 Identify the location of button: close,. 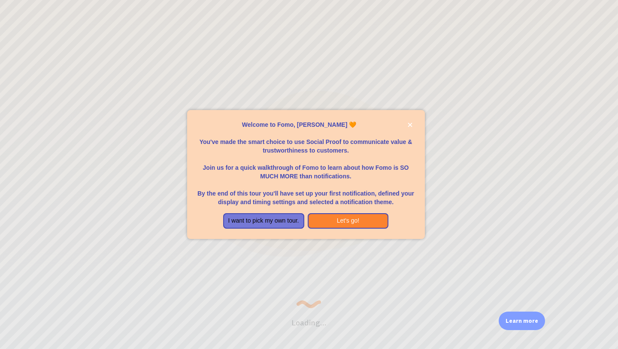
(410, 125).